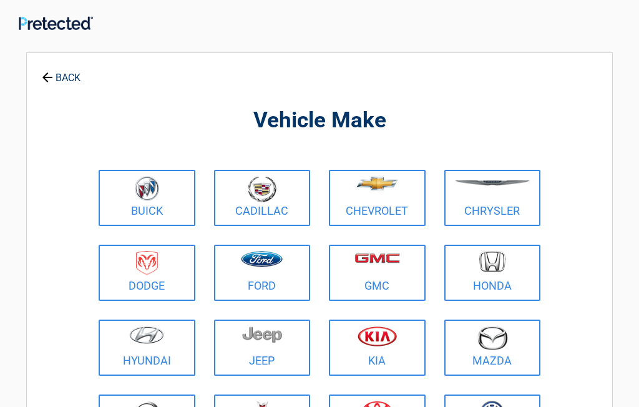  Describe the element at coordinates (56, 23) in the screenshot. I see `img: Main Logo` at that location.